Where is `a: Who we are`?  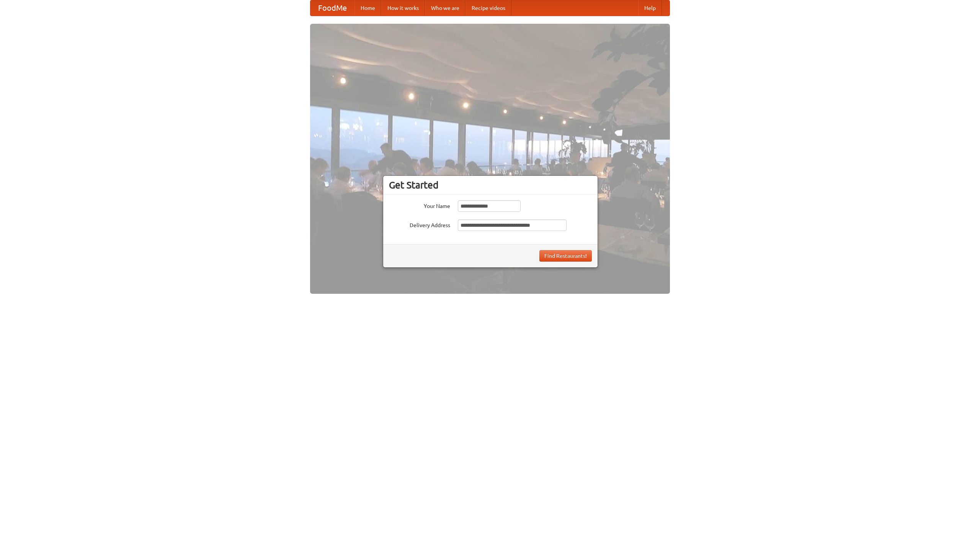 a: Who we are is located at coordinates (445, 8).